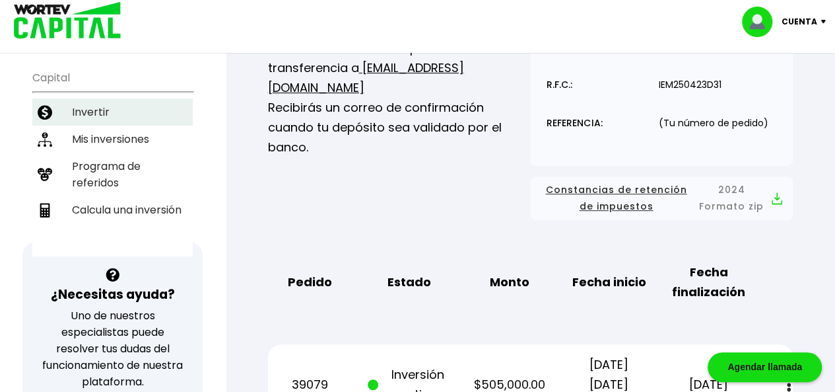  What do you see at coordinates (662, 198) in the screenshot?
I see `button: Constancias de retención de impuestos2024 Formato zip` at bounding box center [662, 198].